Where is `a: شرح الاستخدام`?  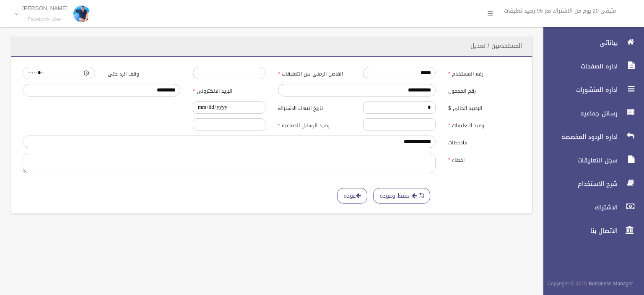 a: شرح الاستخدام is located at coordinates (590, 184).